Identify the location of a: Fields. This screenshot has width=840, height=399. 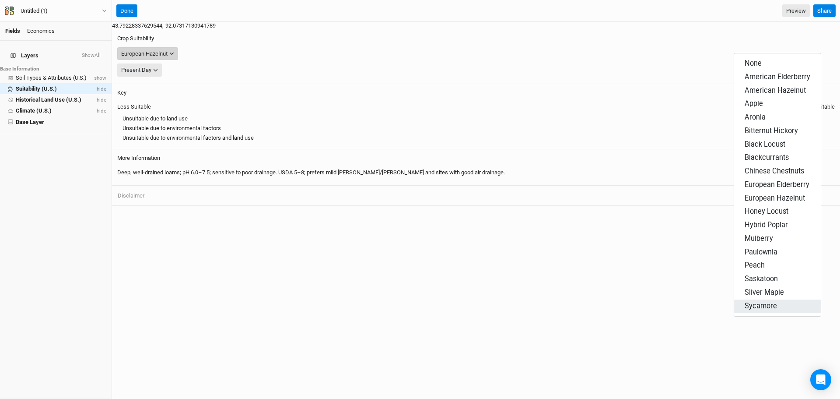
(13, 31).